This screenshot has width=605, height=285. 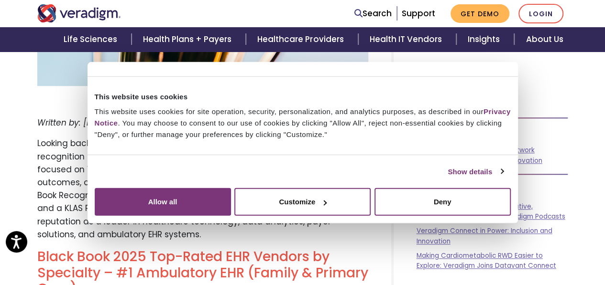 I want to click on button: Allow all, so click(x=163, y=202).